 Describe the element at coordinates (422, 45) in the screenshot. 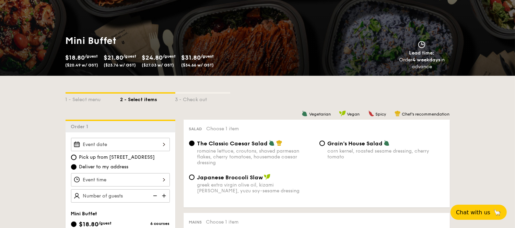

I see `img: icon-clock.2db775ea.svg` at that location.